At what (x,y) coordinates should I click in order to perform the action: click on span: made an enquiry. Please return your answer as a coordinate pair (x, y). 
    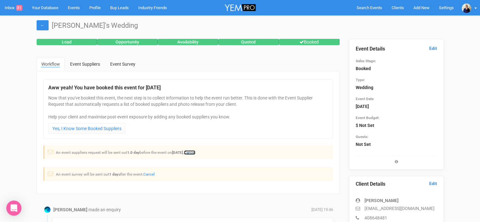
    Looking at the image, I should click on (104, 209).